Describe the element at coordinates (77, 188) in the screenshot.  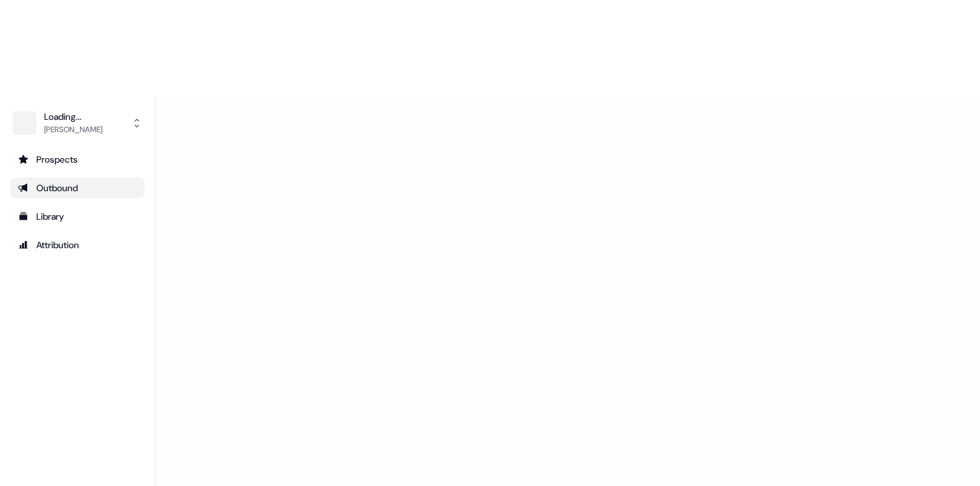
I see `a: Go to outbound experience` at that location.